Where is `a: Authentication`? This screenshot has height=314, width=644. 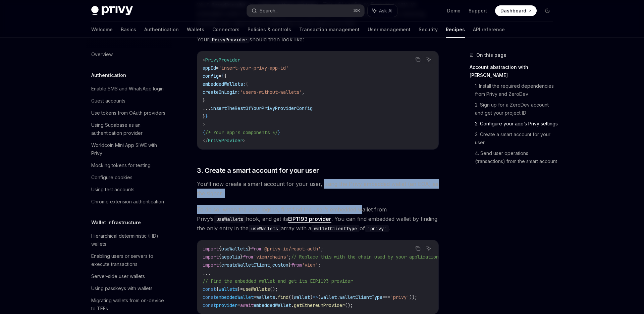 a: Authentication is located at coordinates (161, 29).